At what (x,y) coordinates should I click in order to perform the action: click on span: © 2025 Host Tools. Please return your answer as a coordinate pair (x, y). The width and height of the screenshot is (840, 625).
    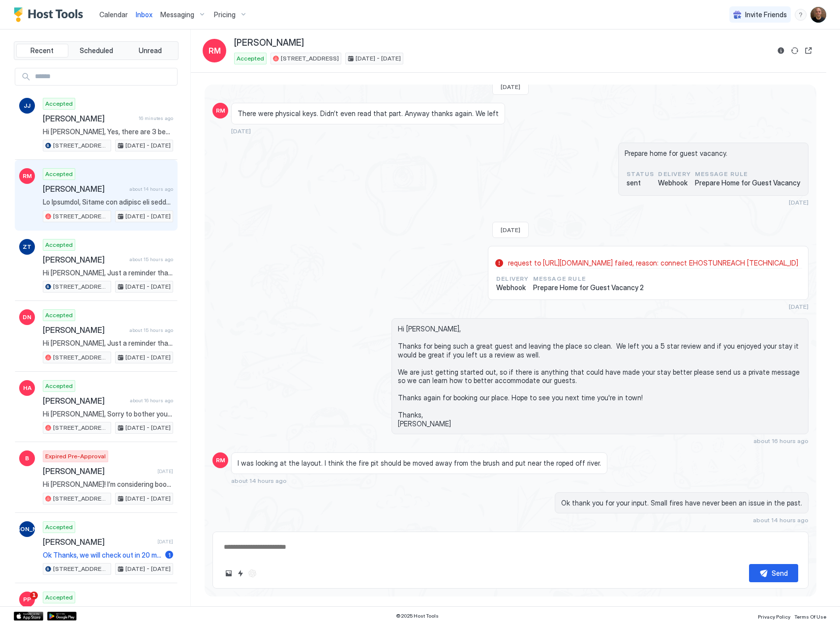
    Looking at the image, I should click on (417, 615).